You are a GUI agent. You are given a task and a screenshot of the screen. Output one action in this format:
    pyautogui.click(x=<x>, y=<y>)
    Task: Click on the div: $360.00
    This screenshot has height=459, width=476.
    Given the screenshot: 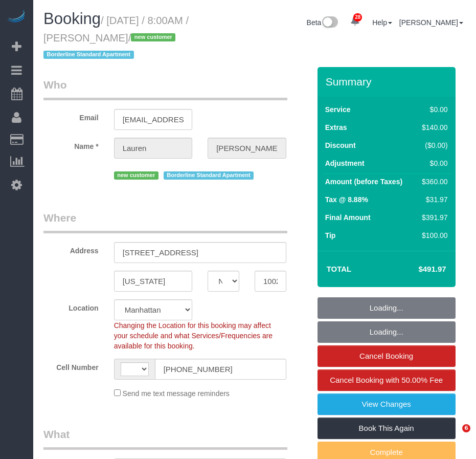 What is the action you would take?
    pyautogui.click(x=433, y=182)
    